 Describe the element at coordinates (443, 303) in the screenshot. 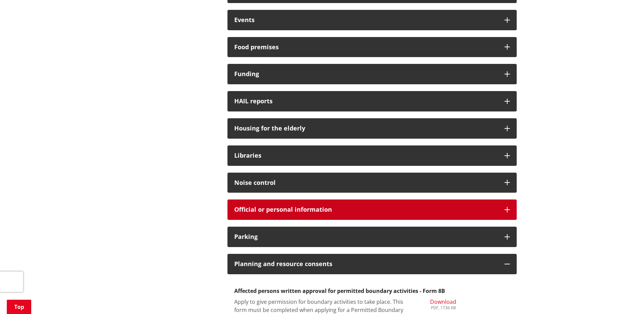

I see `a: Download PDF, 1736 KB` at that location.